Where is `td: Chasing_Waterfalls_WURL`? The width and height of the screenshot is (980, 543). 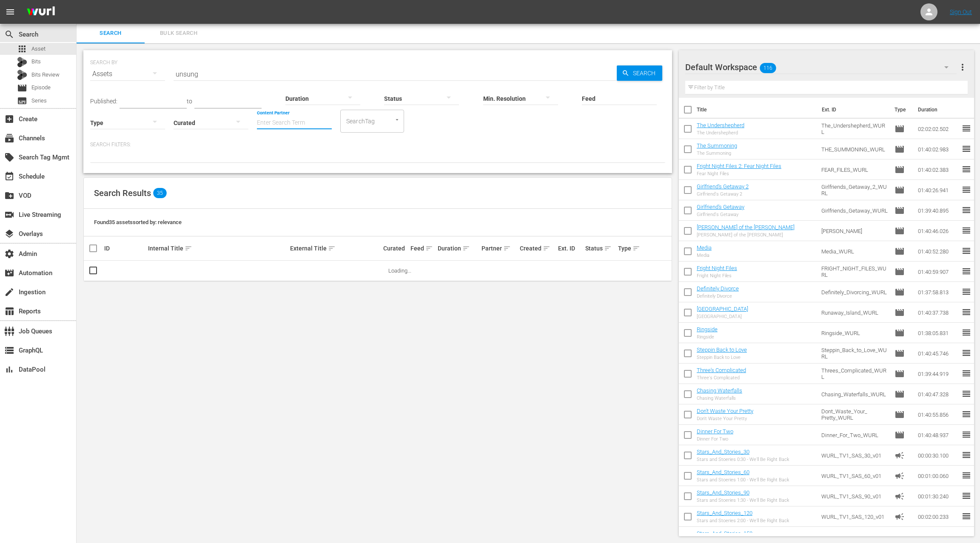 td: Chasing_Waterfalls_WURL is located at coordinates (854, 395).